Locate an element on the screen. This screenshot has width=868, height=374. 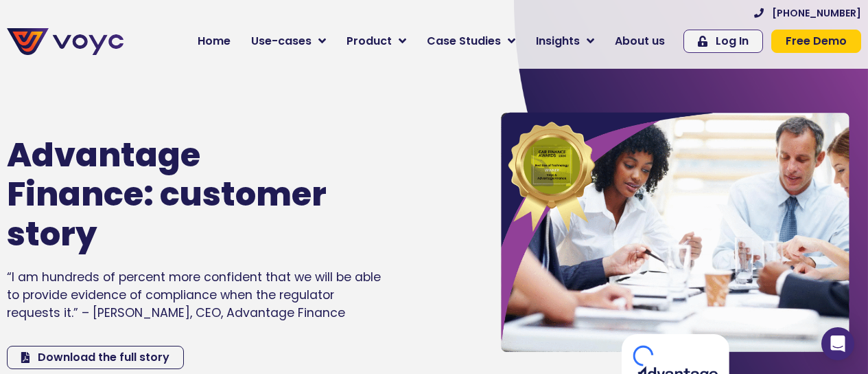
span: “I am hundreds of percent more confident that we will be able to provide evidence of compliance w... is located at coordinates (193, 295).